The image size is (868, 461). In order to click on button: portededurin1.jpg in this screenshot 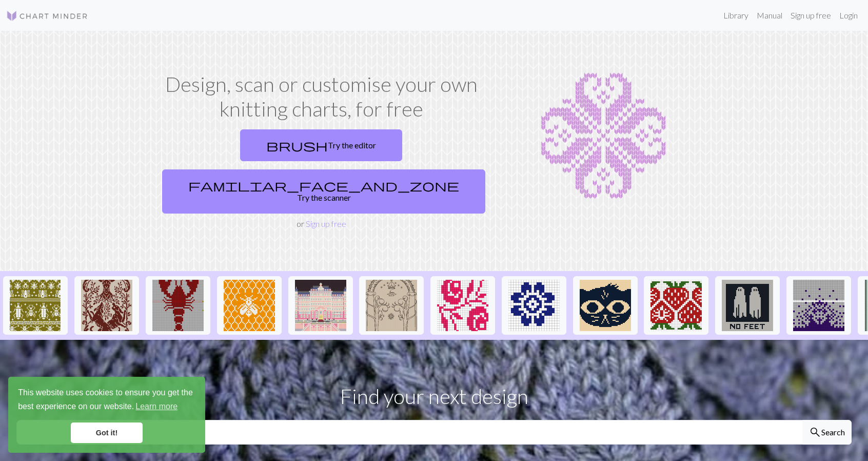, I will do `click(391, 306)`.